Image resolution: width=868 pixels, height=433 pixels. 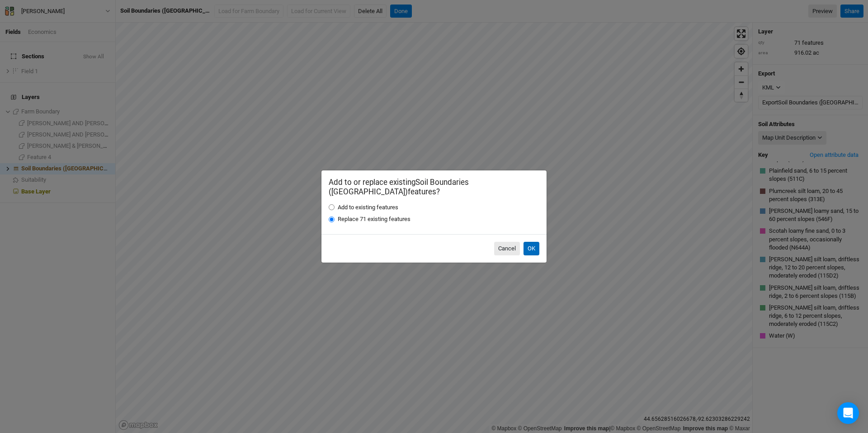 I want to click on div: Open Intercom Messenger, so click(x=848, y=413).